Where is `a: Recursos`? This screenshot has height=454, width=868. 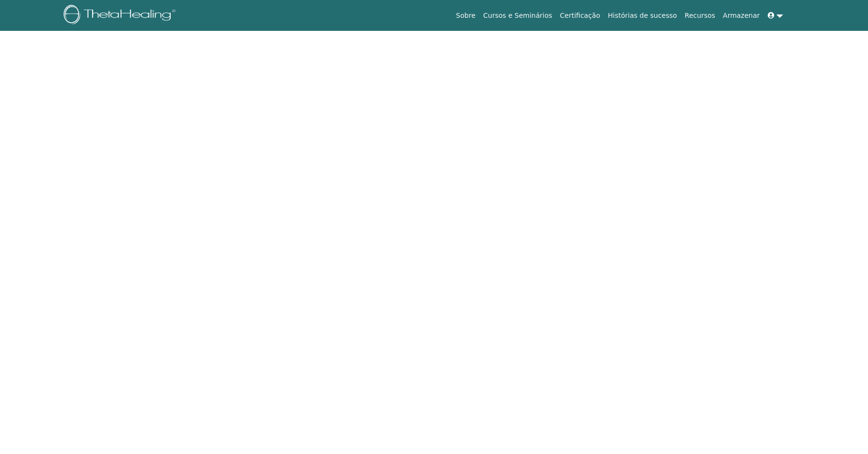 a: Recursos is located at coordinates (700, 16).